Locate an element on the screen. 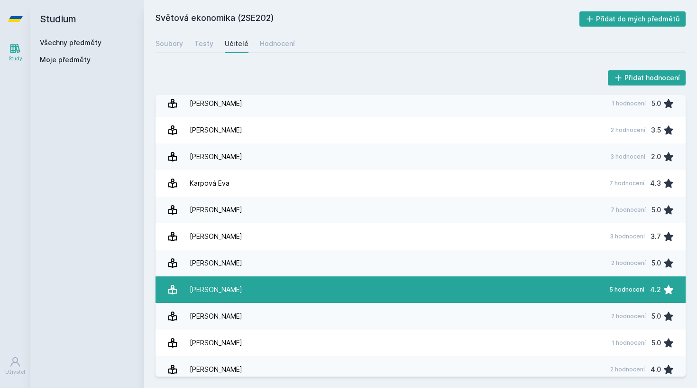  span: Moje předměty is located at coordinates (65, 60).